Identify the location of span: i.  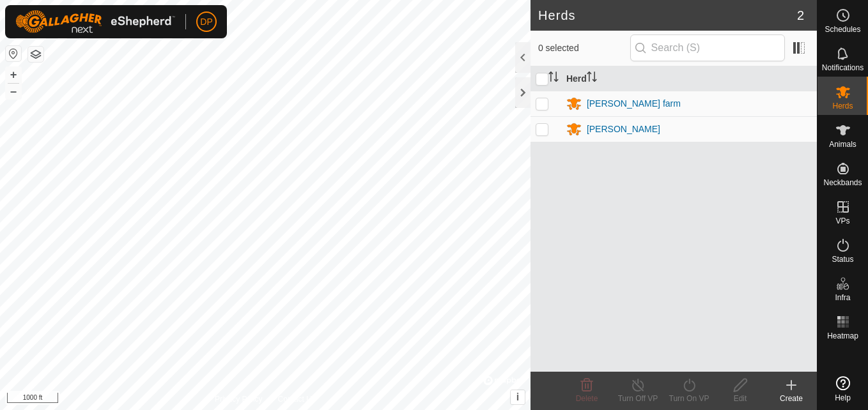
(518, 397).